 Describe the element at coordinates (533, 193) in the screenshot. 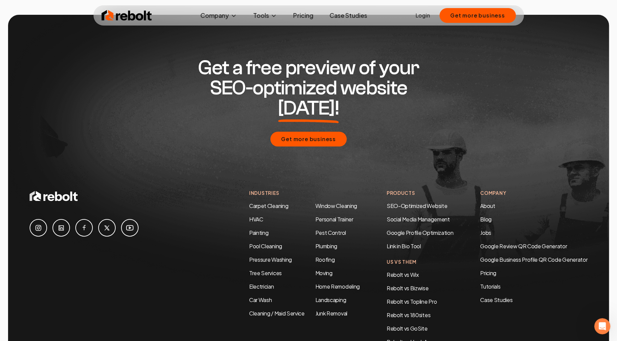

I see `h4: Company` at that location.